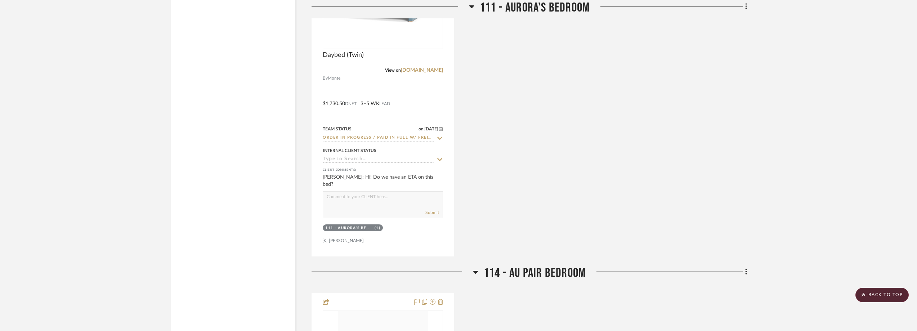 The height and width of the screenshot is (331, 917). I want to click on div: Team Status, so click(337, 129).